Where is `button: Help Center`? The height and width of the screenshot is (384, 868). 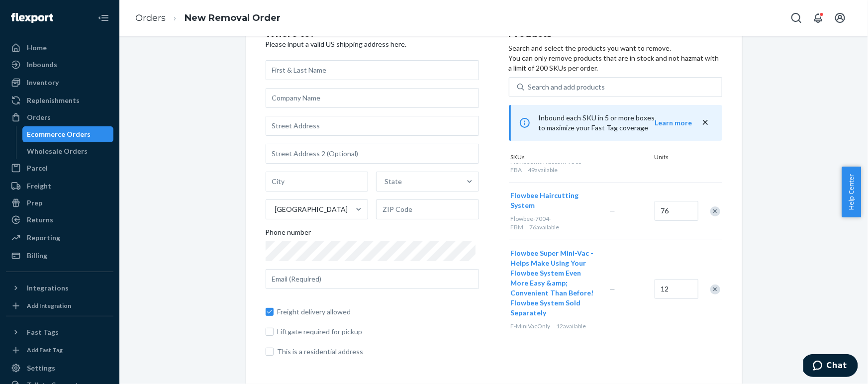 button: Help Center is located at coordinates (851, 192).